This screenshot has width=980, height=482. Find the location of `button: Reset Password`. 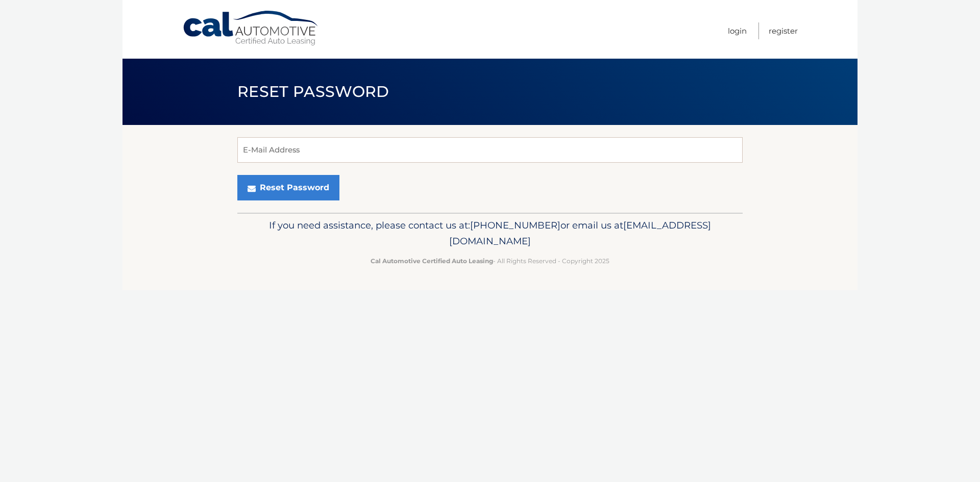

button: Reset Password is located at coordinates (288, 188).